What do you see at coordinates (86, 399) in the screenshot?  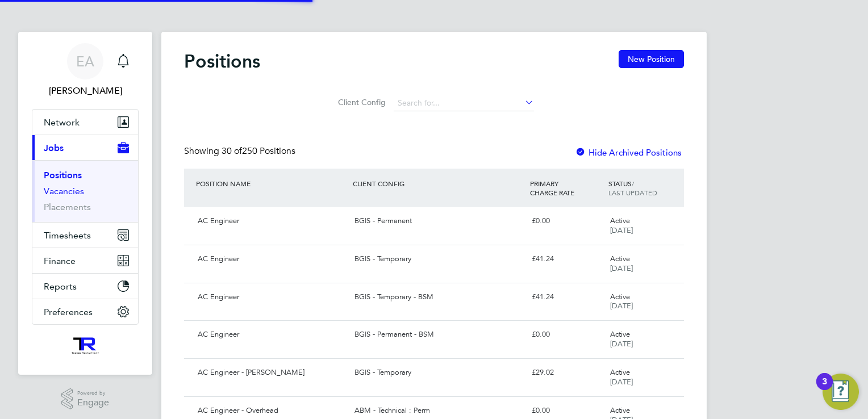 I see `a: Powered byEngage` at bounding box center [86, 399].